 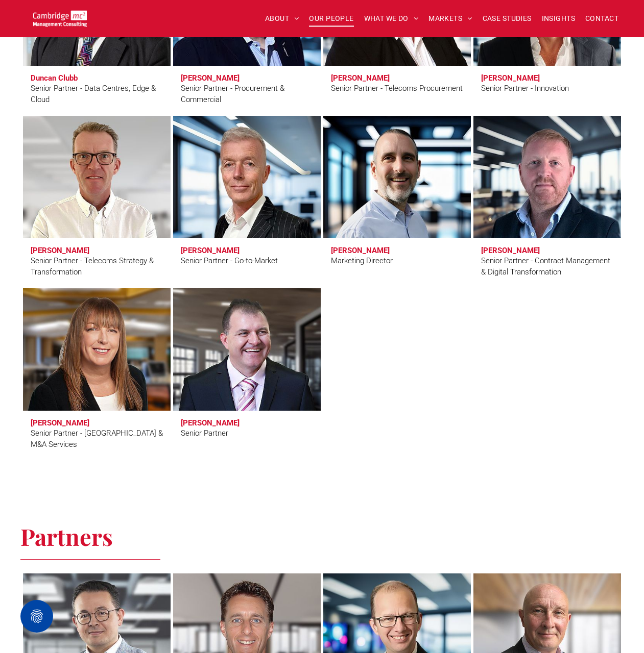 What do you see at coordinates (507, 19) in the screenshot?
I see `a: CASE STUDIES` at bounding box center [507, 19].